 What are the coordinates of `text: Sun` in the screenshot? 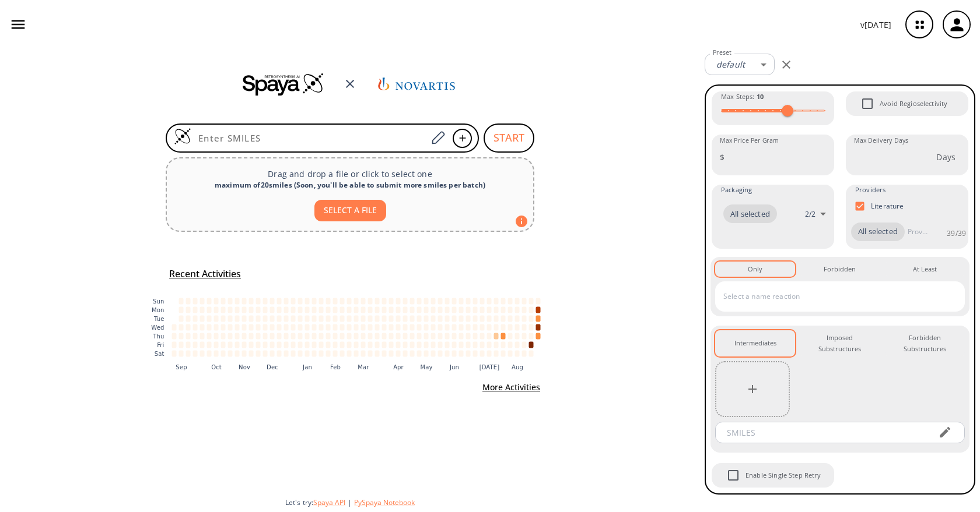 It's located at (158, 301).